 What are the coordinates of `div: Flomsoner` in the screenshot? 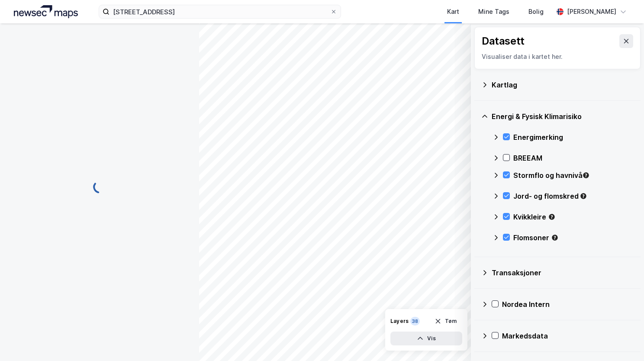 It's located at (573, 237).